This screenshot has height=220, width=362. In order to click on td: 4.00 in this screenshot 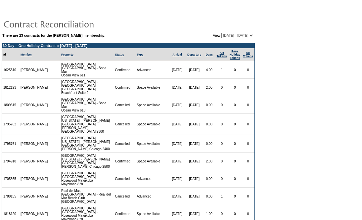, I will do `click(209, 70)`.